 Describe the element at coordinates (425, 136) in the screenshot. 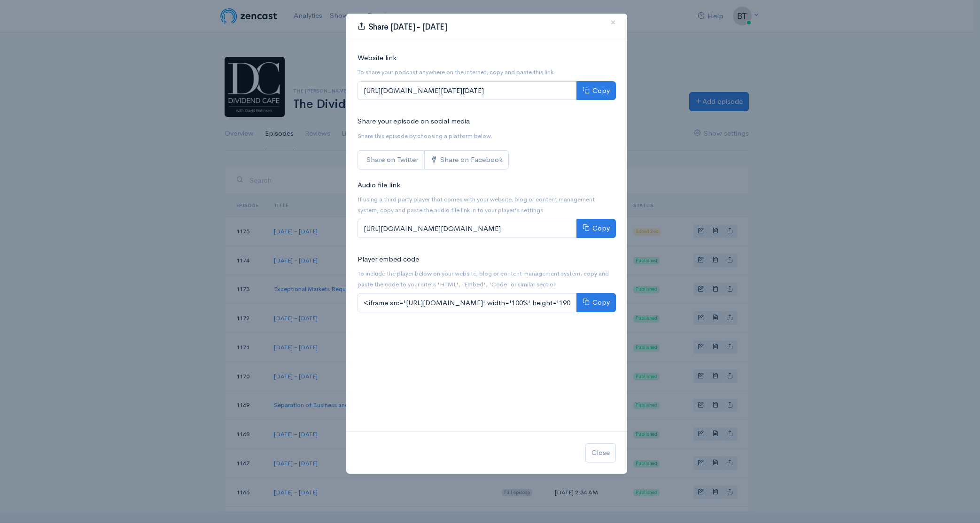

I see `small: Share this episode by choosing a platform below.` at that location.